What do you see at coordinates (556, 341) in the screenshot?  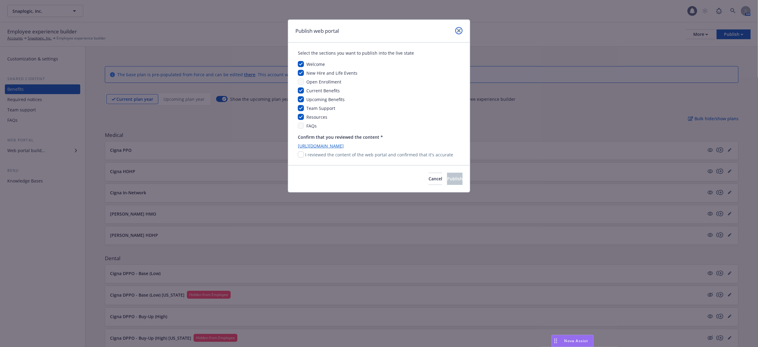 I see `div: Drag to move` at bounding box center [556, 341].